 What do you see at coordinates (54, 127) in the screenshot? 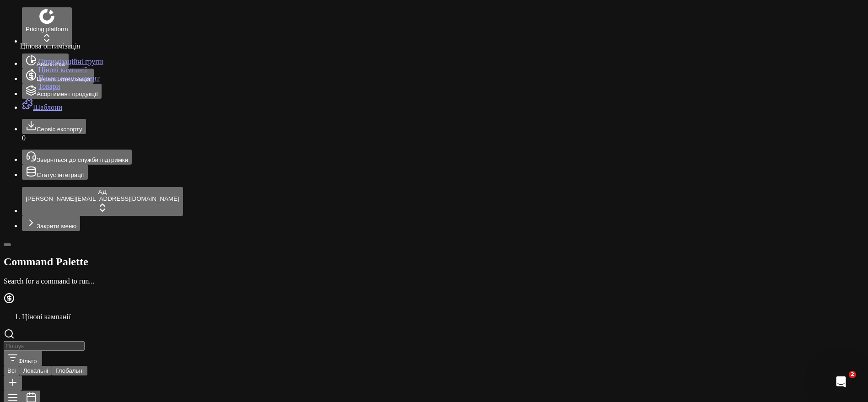
I see `button: Сервіс експорту` at bounding box center [54, 127].